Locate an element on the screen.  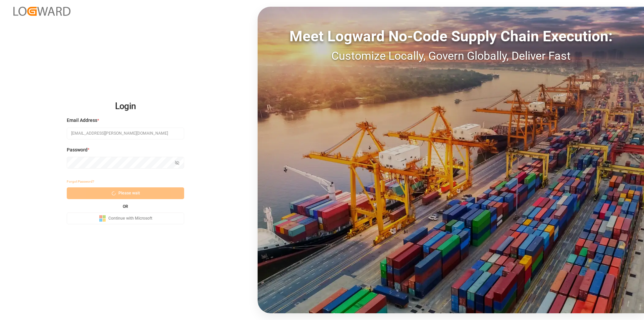
div: Meet Logward No-Code Supply Chain Execution: is located at coordinates (451, 36).